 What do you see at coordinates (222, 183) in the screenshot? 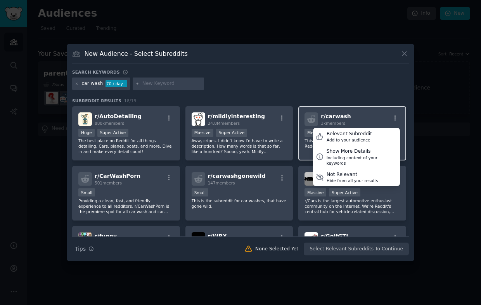
I see `span: 147 members` at bounding box center [222, 183].